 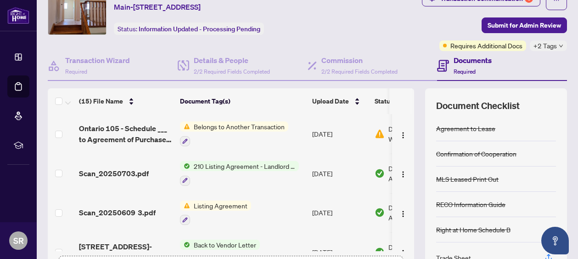 What do you see at coordinates (221, 205) in the screenshot?
I see `span: Listing Agreement` at bounding box center [221, 205].